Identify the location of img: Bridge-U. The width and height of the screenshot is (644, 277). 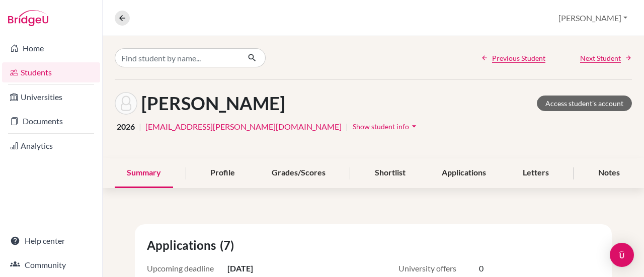
(28, 18).